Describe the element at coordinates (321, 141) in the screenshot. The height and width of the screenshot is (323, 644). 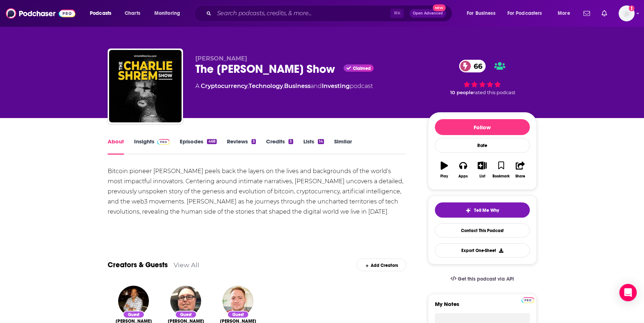
I see `div: 14` at that location.